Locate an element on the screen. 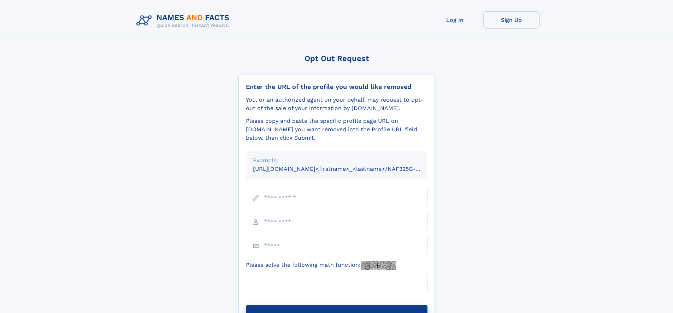  div: Opt Out Request is located at coordinates (337, 58).